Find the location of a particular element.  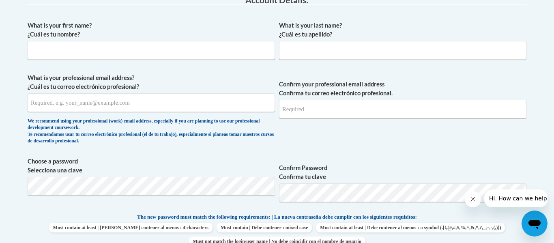

div: We recommend using your professional (work) email address, especially if you are planning to use ... is located at coordinates (151, 131).